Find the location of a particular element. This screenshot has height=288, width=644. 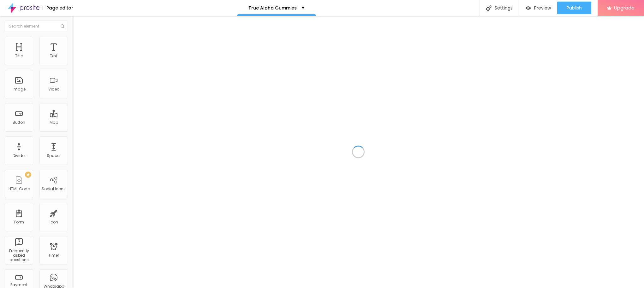

div: Frequently asked questions is located at coordinates (19, 255).